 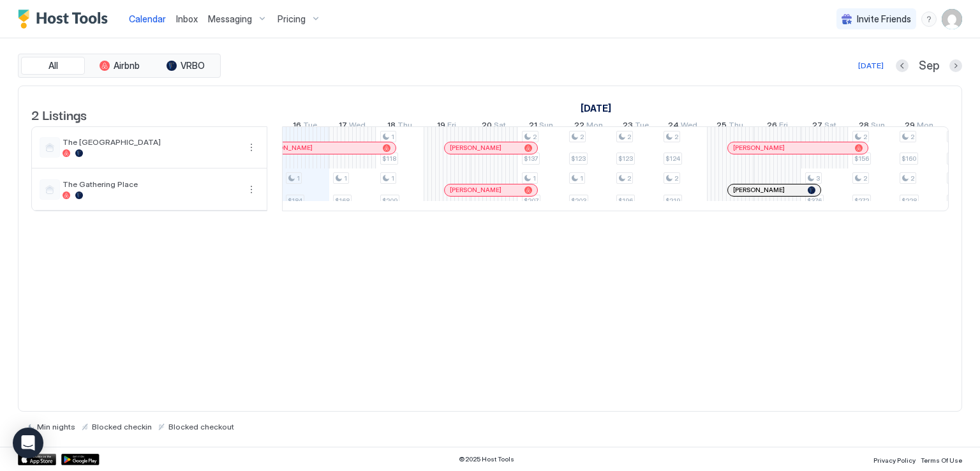 What do you see at coordinates (81, 460) in the screenshot?
I see `a: Google Play Store` at bounding box center [81, 460].